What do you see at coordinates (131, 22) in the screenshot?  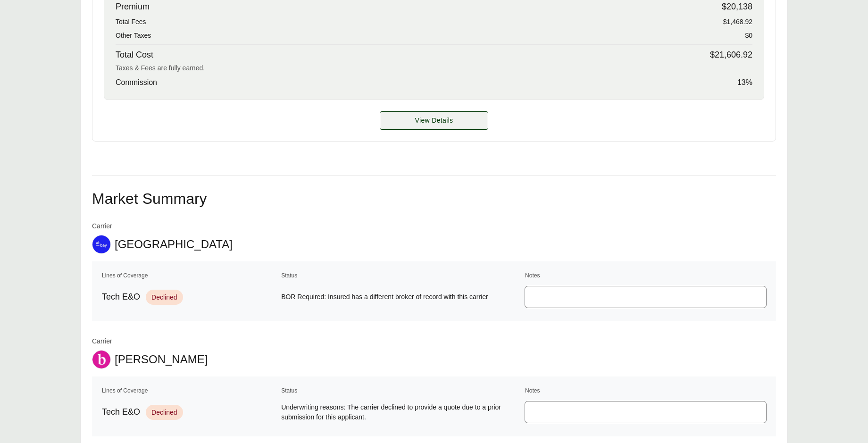 I see `span: Total Fees` at bounding box center [131, 22].